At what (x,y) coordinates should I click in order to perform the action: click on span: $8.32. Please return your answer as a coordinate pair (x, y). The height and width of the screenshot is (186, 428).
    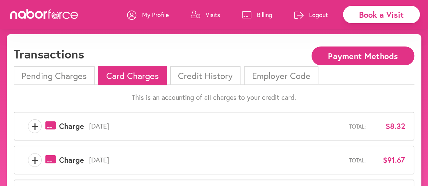
    Looking at the image, I should click on (388, 126).